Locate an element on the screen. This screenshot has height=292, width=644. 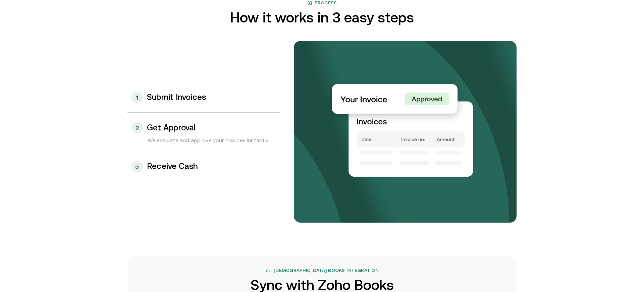
img: Your payments collected on time. is located at coordinates (413, 126).